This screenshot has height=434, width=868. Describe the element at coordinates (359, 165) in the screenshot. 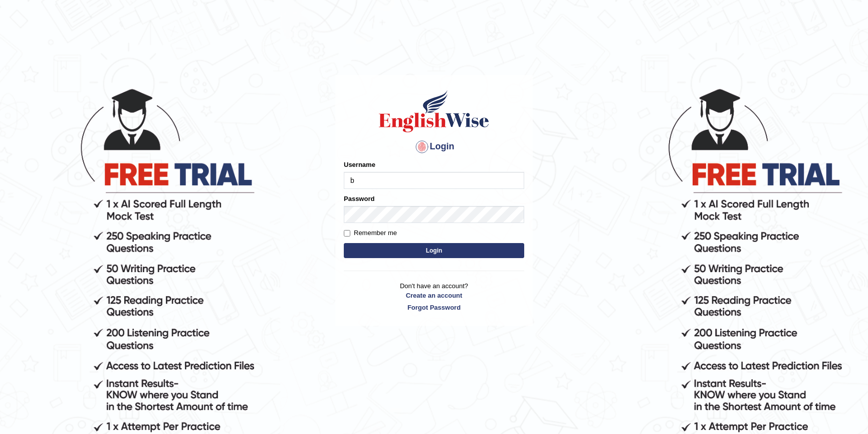

I see `label: Username` at that location.